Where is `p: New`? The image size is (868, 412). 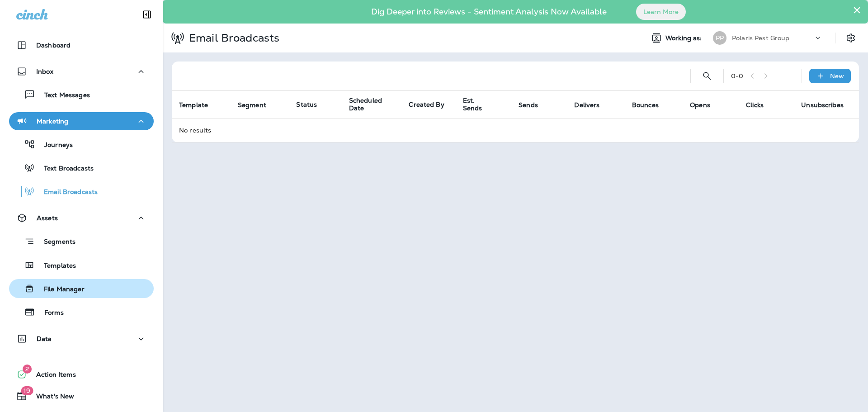
p: New is located at coordinates (837, 76).